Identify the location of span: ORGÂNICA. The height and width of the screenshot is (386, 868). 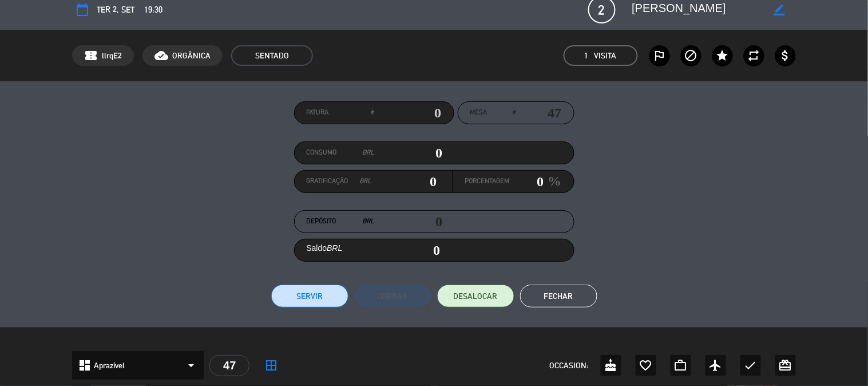
(191, 56).